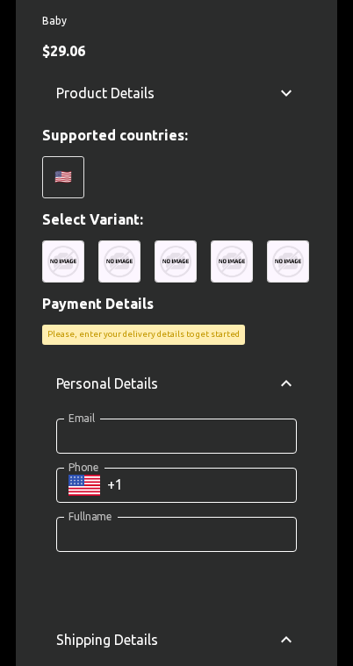 The height and width of the screenshot is (666, 353). Describe the element at coordinates (82, 418) in the screenshot. I see `label: Email` at that location.